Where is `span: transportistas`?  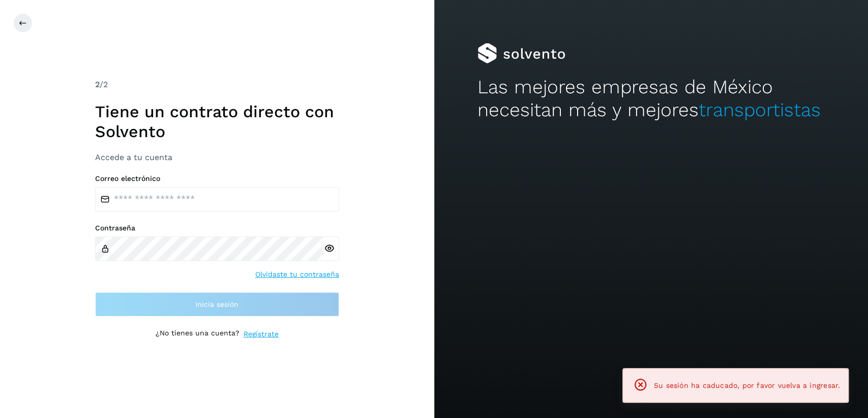 span: transportistas is located at coordinates (760, 109).